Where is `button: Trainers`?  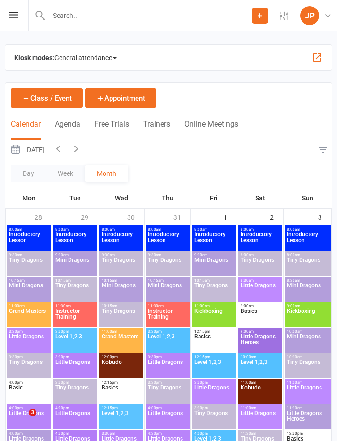
button: Trainers is located at coordinates (156, 129).